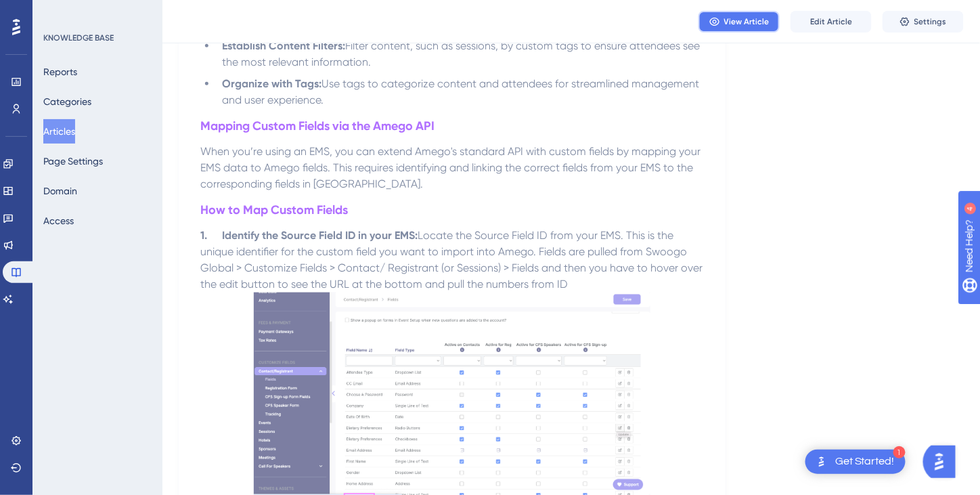 The width and height of the screenshot is (980, 495). I want to click on strong: Organize with Tags:, so click(272, 84).